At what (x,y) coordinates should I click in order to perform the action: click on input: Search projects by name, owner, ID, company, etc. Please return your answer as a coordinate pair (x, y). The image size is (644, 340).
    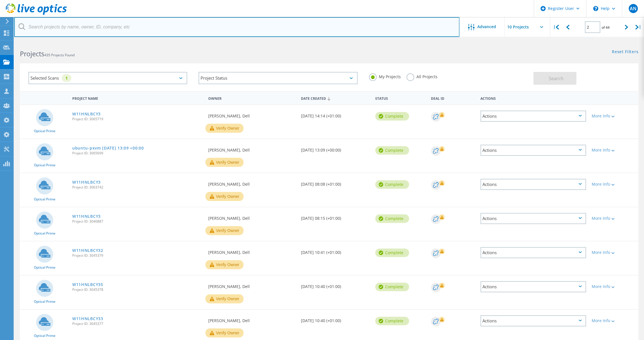
    Looking at the image, I should click on (237, 27).